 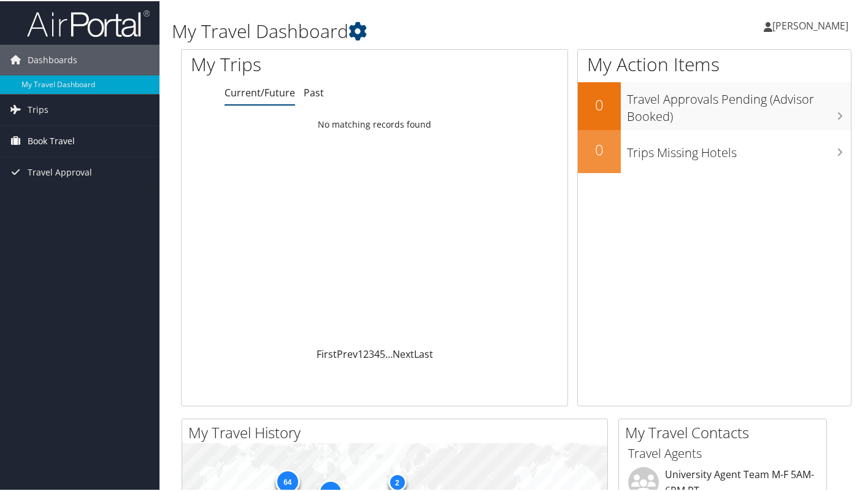 What do you see at coordinates (382, 353) in the screenshot?
I see `a: 5` at bounding box center [382, 353].